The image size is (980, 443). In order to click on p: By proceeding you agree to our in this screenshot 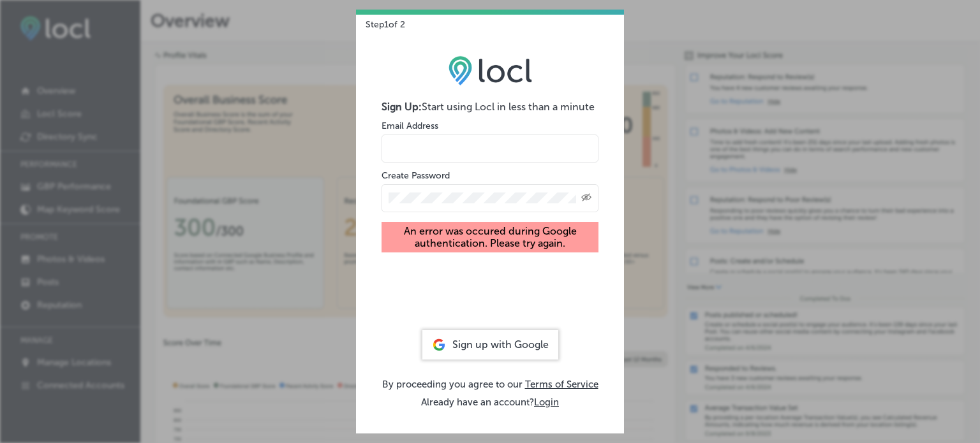, I will do `click(490, 385)`.